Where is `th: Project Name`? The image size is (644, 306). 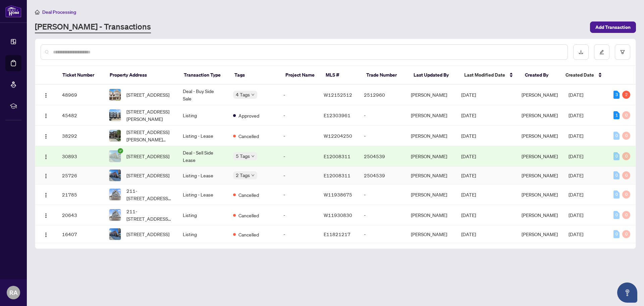 th: Project Name is located at coordinates (300, 75).